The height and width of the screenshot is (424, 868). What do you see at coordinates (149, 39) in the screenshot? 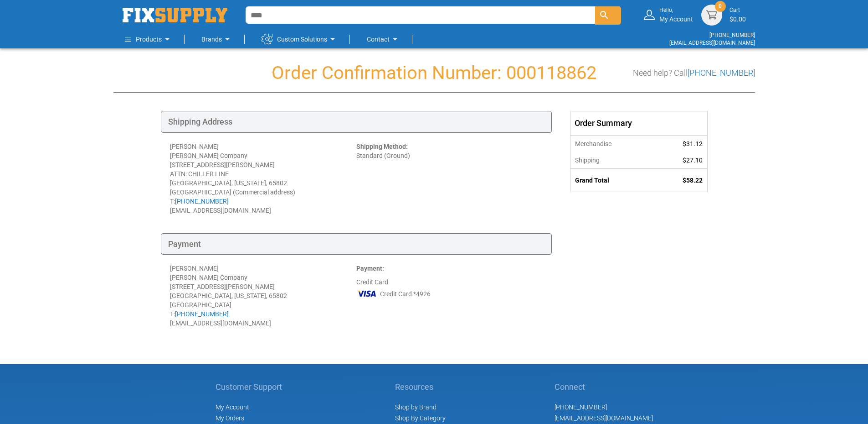
I see `a: Products` at bounding box center [149, 39].